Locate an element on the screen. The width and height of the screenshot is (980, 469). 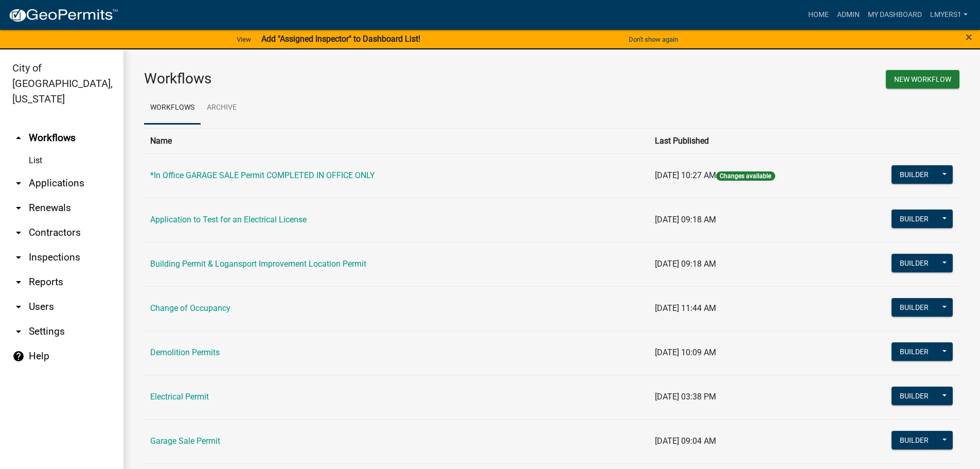
a: Admin is located at coordinates (848, 15).